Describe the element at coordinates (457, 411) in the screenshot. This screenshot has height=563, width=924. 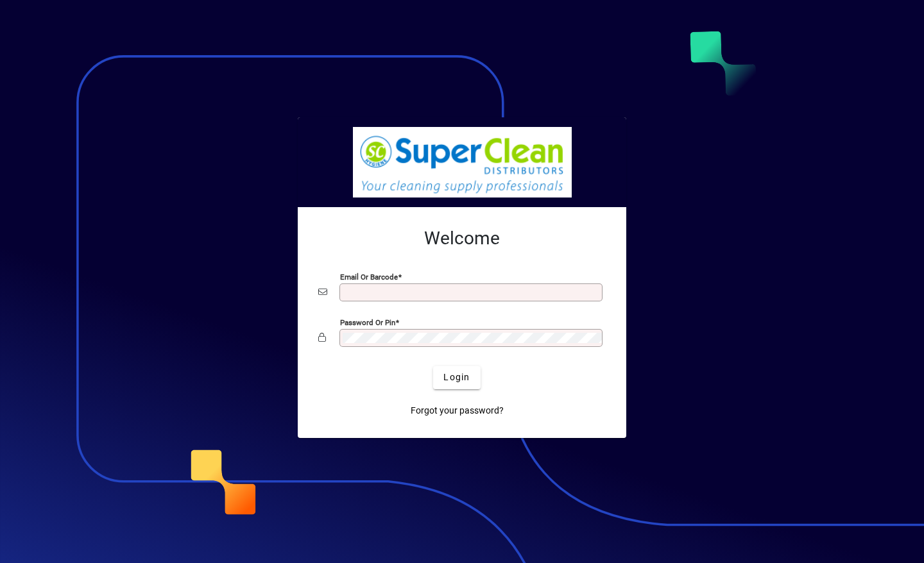
I see `a: Forgot your password?` at that location.